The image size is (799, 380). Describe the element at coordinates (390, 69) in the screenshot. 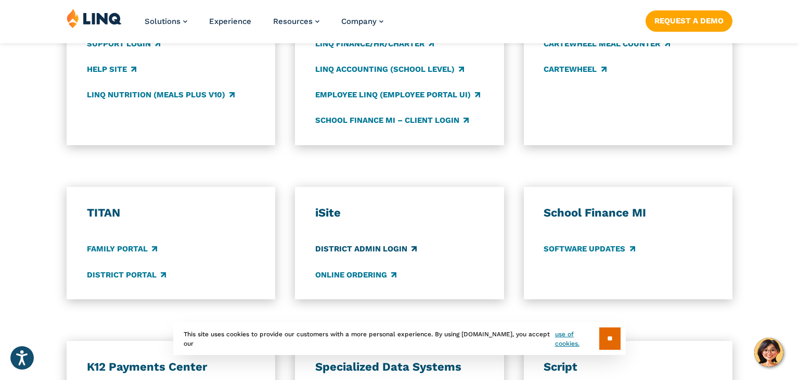

I see `a: LINQ Accounting (school level)` at that location.